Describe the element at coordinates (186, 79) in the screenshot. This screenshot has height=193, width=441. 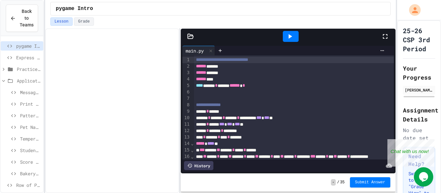
I see `div: 4` at that location.